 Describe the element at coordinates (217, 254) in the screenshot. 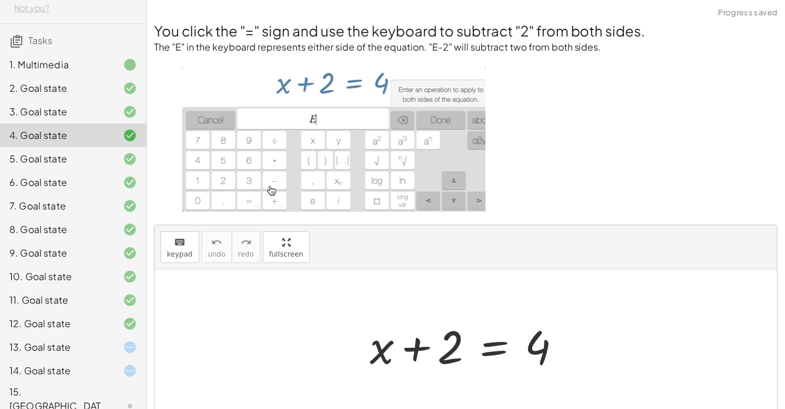

I see `span: undo` at that location.